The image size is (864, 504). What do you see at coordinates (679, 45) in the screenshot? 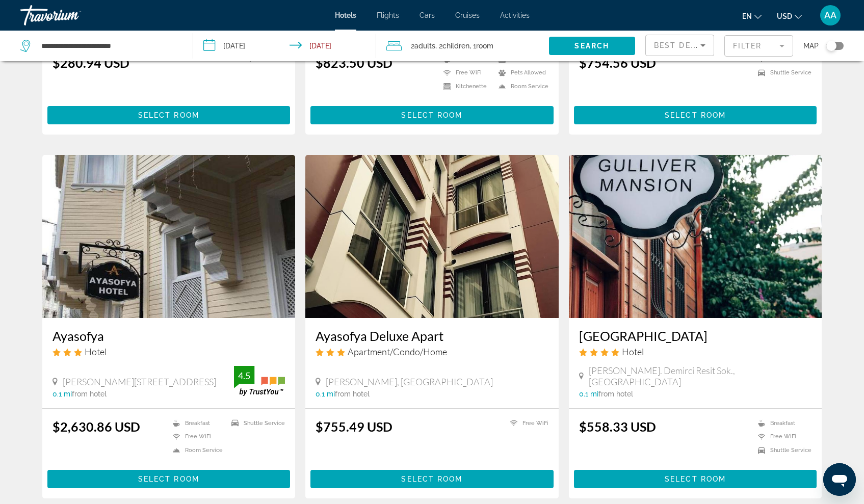
I see `mat-select: Sort by` at bounding box center [679, 45].